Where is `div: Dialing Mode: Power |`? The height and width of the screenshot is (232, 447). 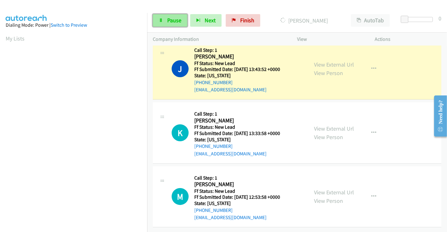 div: Dialing Mode: Power | is located at coordinates (74, 25).